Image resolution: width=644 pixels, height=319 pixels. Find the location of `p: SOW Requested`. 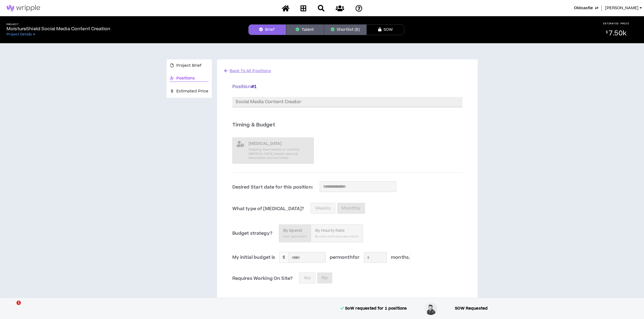

p: SOW Requested is located at coordinates (471, 308).